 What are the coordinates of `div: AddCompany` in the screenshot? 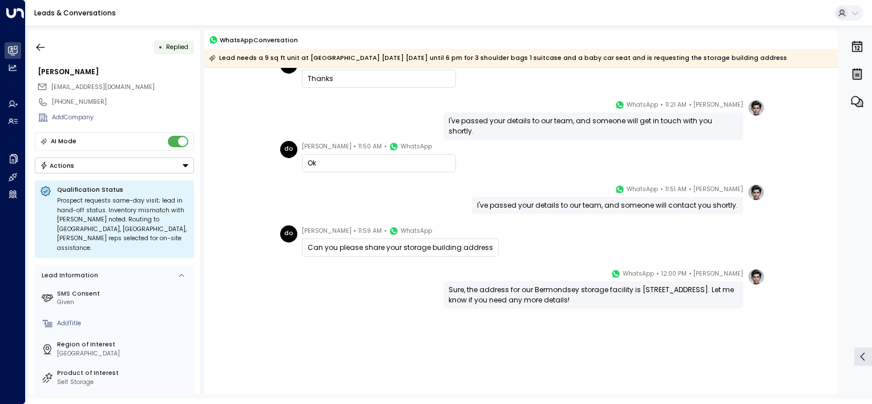 It's located at (123, 118).